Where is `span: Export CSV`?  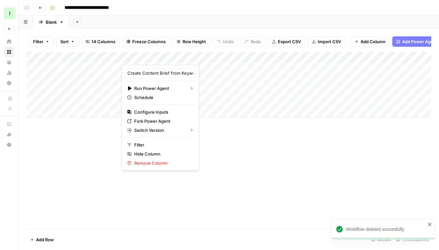 span: Export CSV is located at coordinates (289, 41).